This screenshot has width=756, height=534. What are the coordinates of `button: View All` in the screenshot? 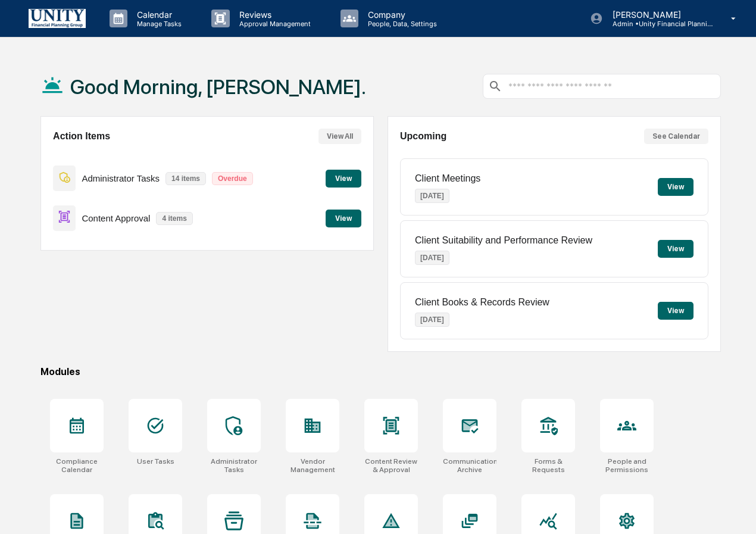 It's located at (340, 136).